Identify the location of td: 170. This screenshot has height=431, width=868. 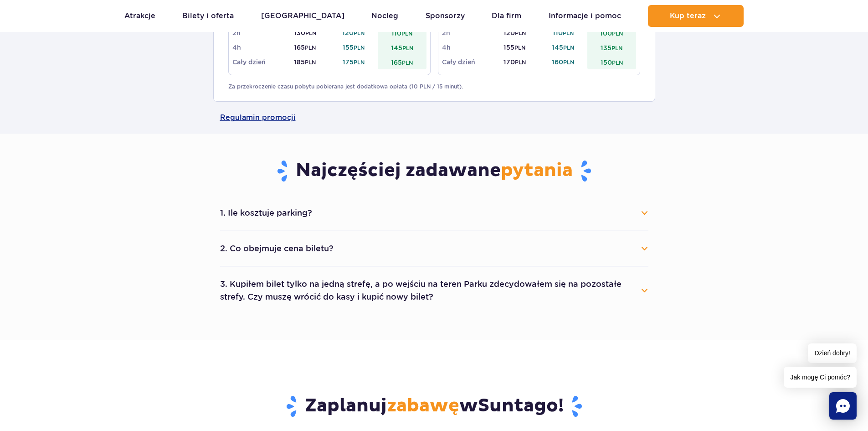
(514, 62).